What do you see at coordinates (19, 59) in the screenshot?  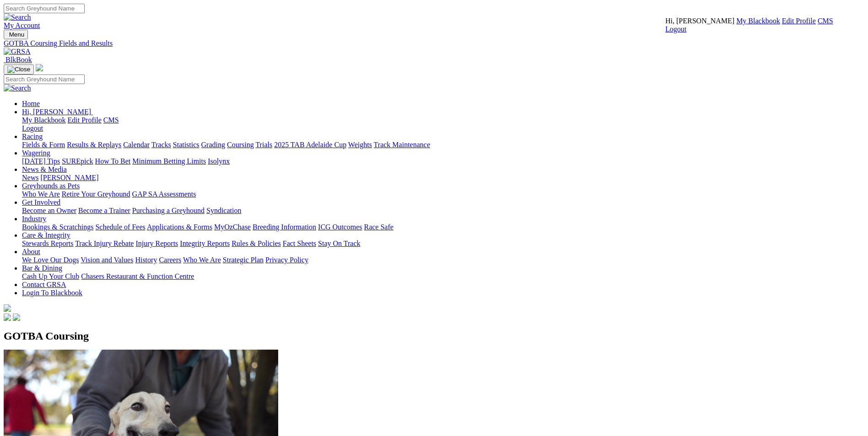 I see `span: BlkBook` at bounding box center [19, 59].